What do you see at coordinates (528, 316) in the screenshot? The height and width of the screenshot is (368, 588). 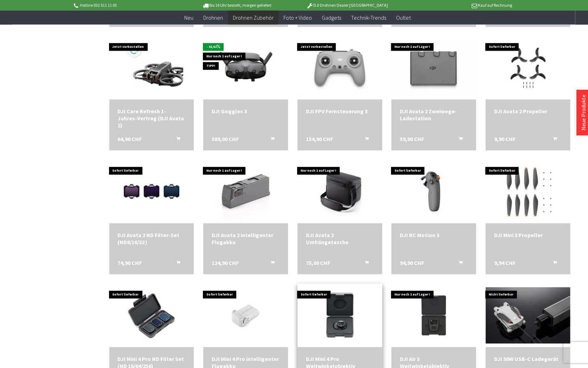 I see `img: DJI 30W USB-C Ladegerät` at bounding box center [528, 316].